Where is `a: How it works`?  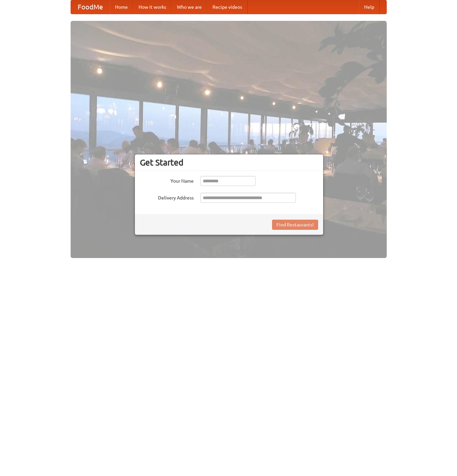
a: How it works is located at coordinates (152, 7).